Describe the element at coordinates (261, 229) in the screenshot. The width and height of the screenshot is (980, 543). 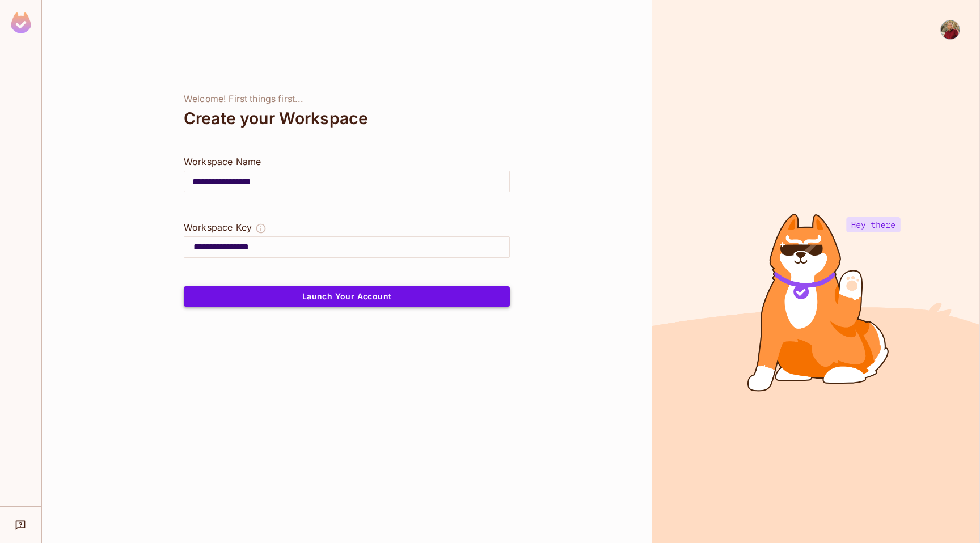
I see `button: The Workspace Key is unique, and serves as the identifier of your workspace.` at that location.